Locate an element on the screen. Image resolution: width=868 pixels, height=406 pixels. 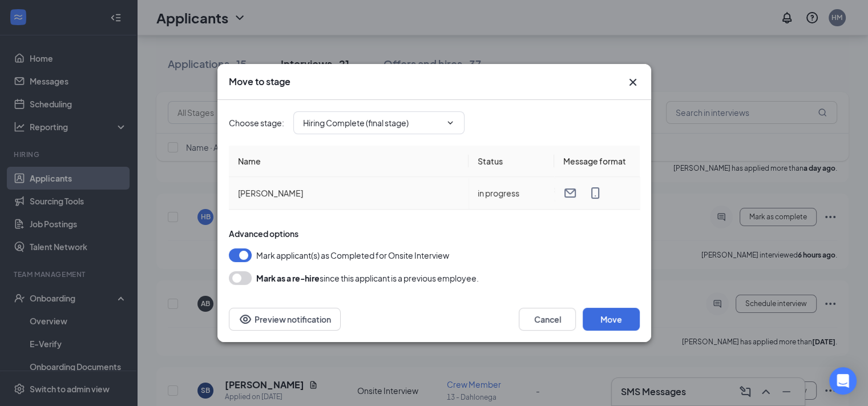
button: Preview notificationEye is located at coordinates (284, 319).